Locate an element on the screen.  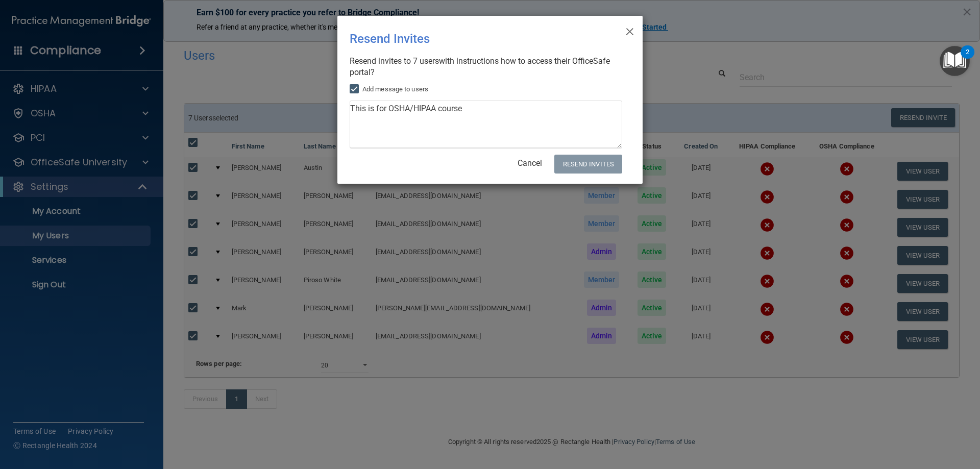
div: Resend invites to 7 user with instructions how to access their OfficeSafe portal? is located at coordinates (486, 67).